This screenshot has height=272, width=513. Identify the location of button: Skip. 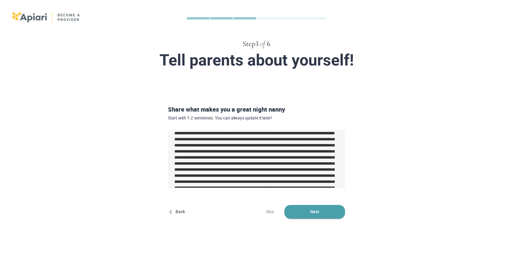
(270, 212).